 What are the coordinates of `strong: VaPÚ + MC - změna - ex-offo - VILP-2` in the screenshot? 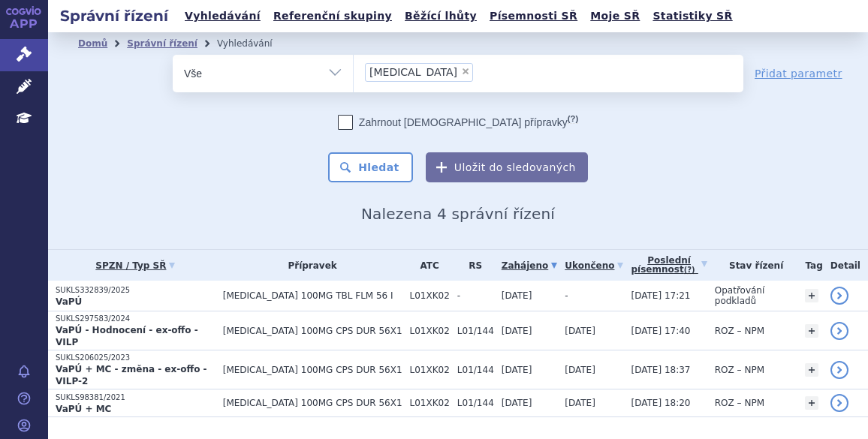 It's located at (132, 375).